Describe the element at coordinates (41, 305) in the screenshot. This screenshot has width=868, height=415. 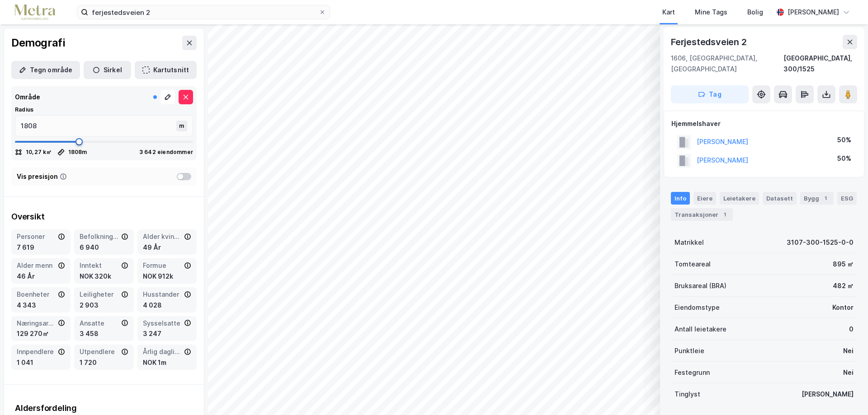
I see `div: 4 343` at that location.